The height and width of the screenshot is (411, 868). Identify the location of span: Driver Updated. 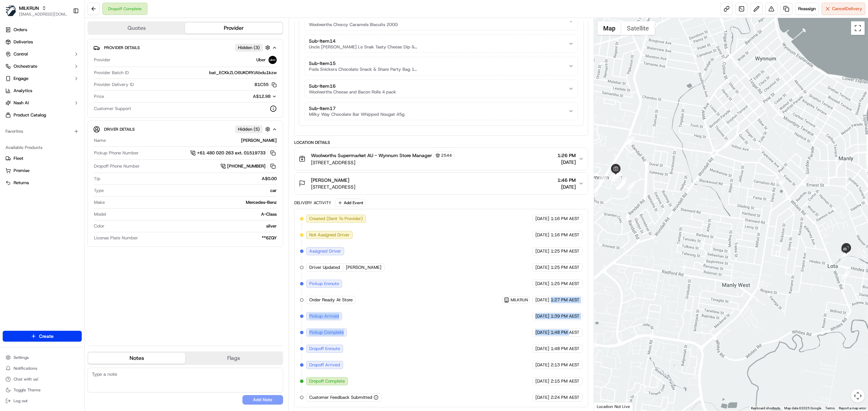
(325, 268).